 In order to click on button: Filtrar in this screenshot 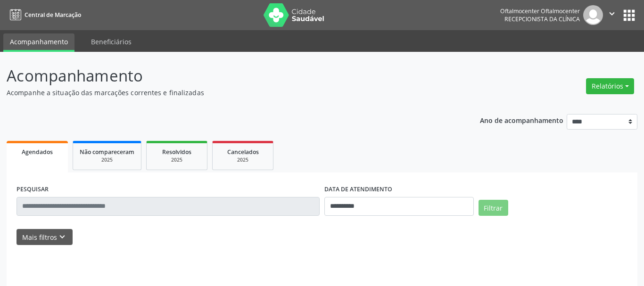, I will do `click(493, 208)`.